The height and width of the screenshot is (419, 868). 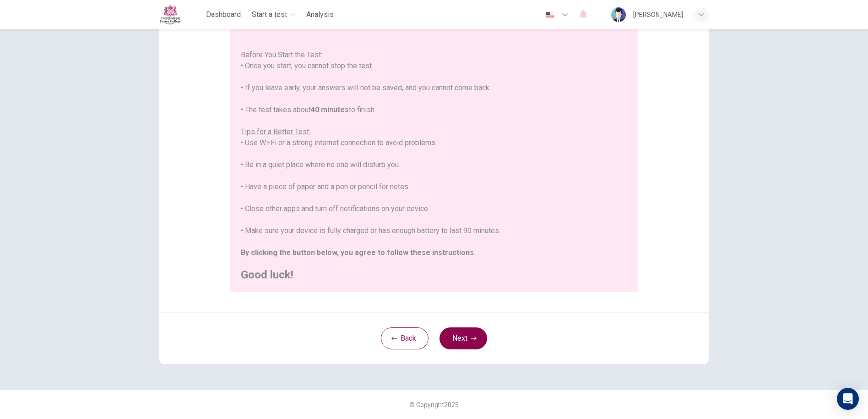 I want to click on u: Tips for a Better Test:, so click(x=276, y=131).